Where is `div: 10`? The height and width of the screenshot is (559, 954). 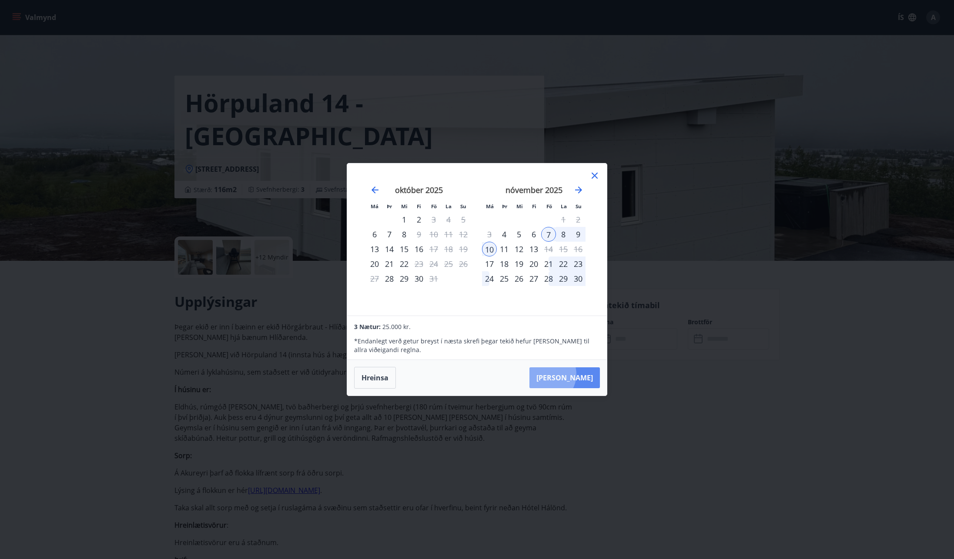
div: 10 is located at coordinates (489, 249).